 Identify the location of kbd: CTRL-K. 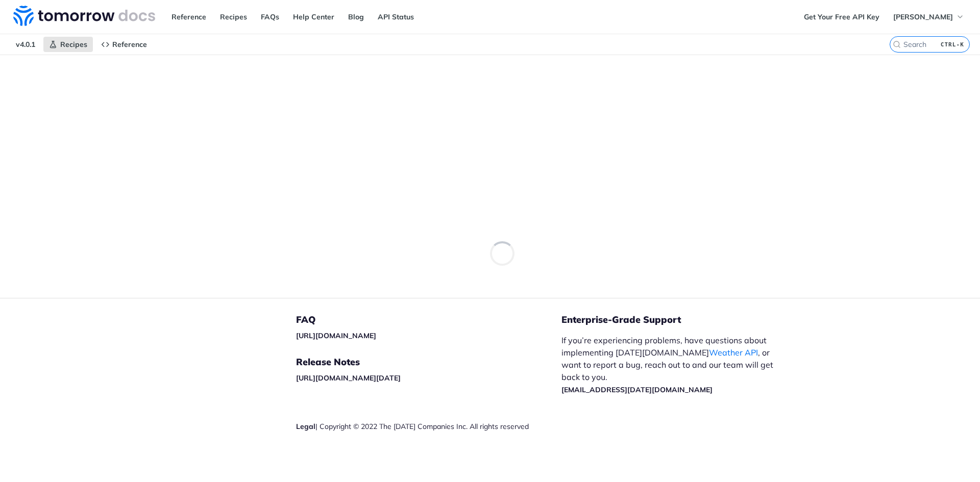
(952, 44).